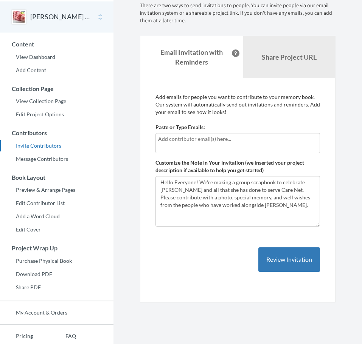  Describe the element at coordinates (237, 105) in the screenshot. I see `p: Add emails for people you want to contribute to your memory book. Our system will automatically s...` at that location.